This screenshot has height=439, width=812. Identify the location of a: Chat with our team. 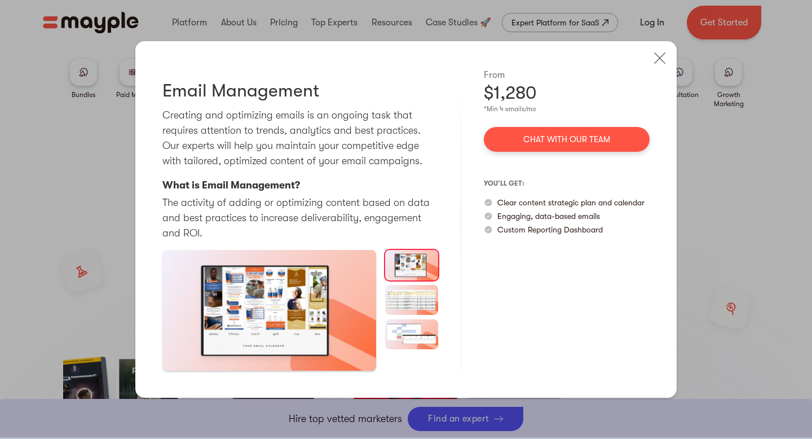
(567, 139).